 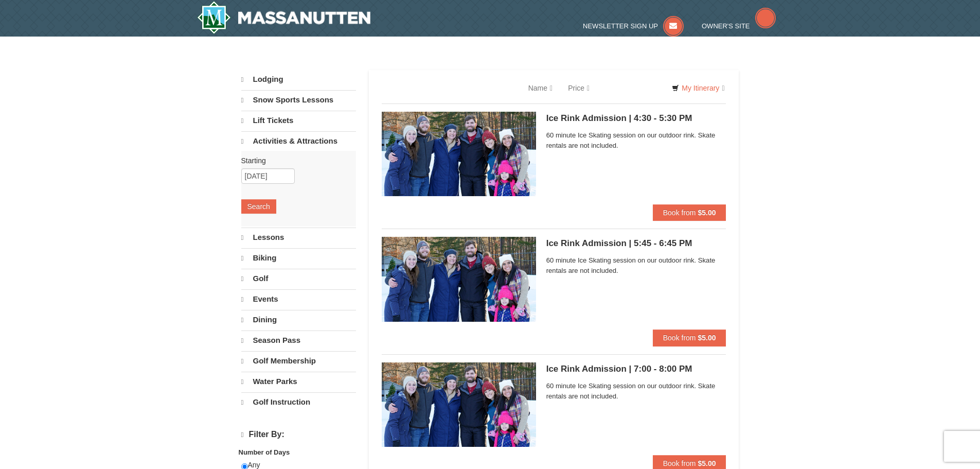 I want to click on span: Owner's Site, so click(x=726, y=26).